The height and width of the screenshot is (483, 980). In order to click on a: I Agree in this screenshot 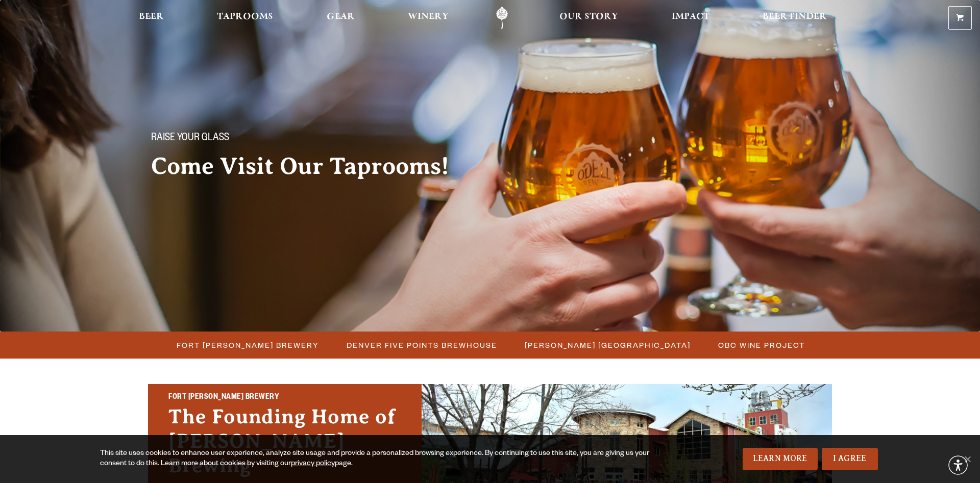, I will do `click(850, 459)`.